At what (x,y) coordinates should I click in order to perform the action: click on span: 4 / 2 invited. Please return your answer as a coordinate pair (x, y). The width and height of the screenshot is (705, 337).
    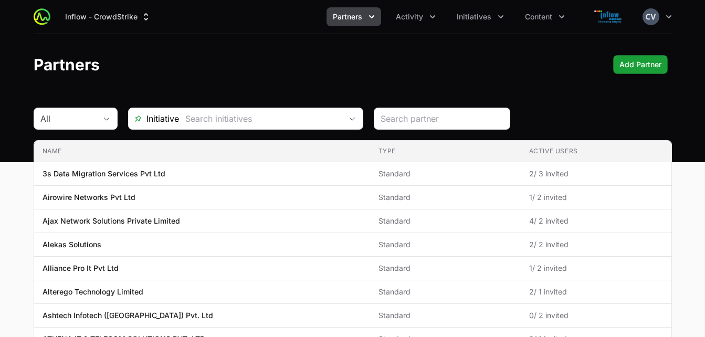
    Looking at the image, I should click on (596, 221).